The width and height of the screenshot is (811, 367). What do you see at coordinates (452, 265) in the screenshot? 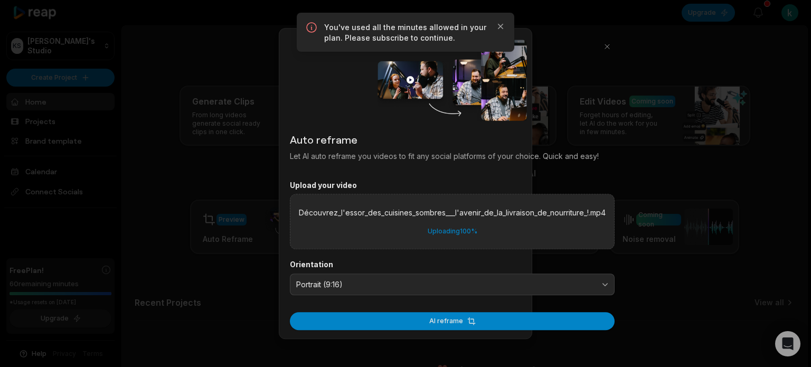
I see `label: Orientation` at bounding box center [452, 265].